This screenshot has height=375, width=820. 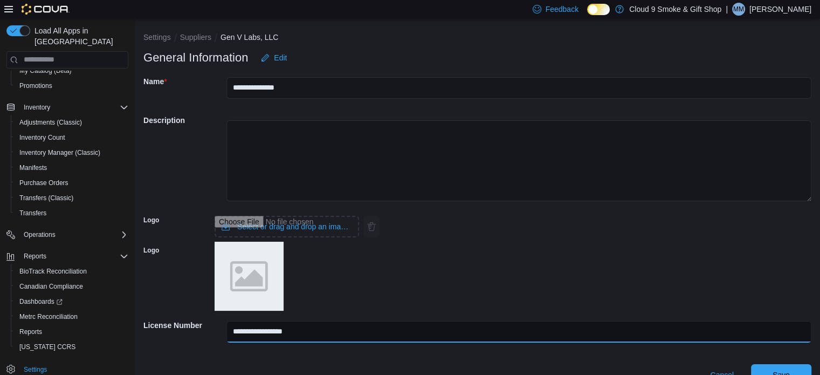 What do you see at coordinates (157, 37) in the screenshot?
I see `button: Settings` at bounding box center [157, 37].